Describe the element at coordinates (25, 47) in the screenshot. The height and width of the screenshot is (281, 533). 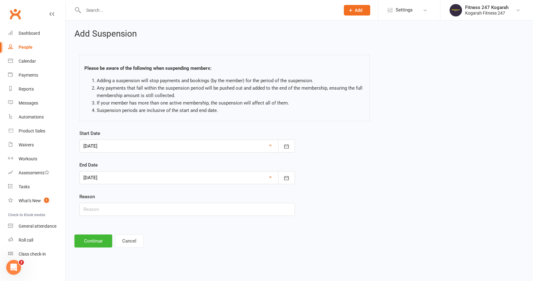
I see `div: People` at that location.